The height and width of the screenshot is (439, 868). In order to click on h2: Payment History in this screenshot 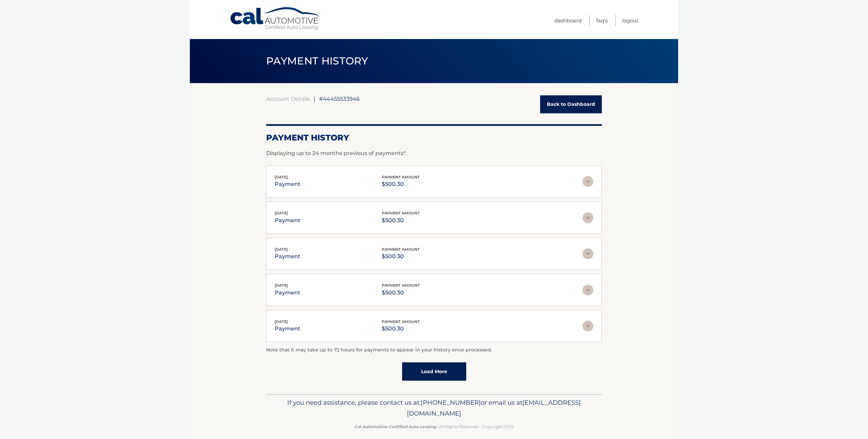, I will do `click(434, 138)`.